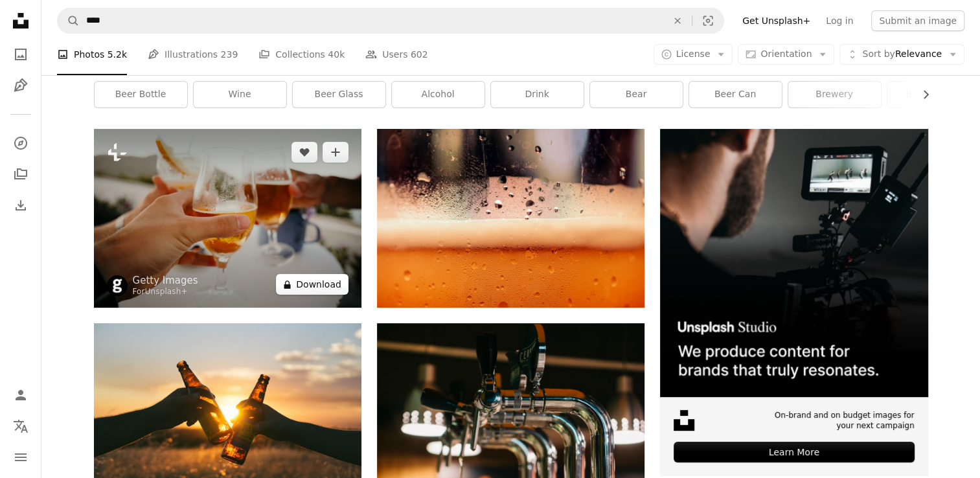 The height and width of the screenshot is (478, 980). What do you see at coordinates (511, 217) in the screenshot?
I see `img: a close up of a glass of beer with drops of water` at bounding box center [511, 217].